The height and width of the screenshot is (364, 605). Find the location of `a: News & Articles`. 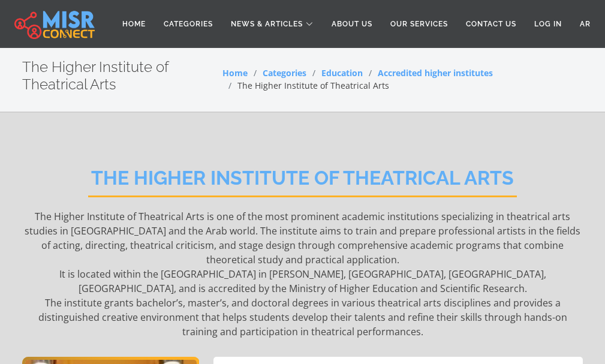

a: News & Articles is located at coordinates (273, 24).